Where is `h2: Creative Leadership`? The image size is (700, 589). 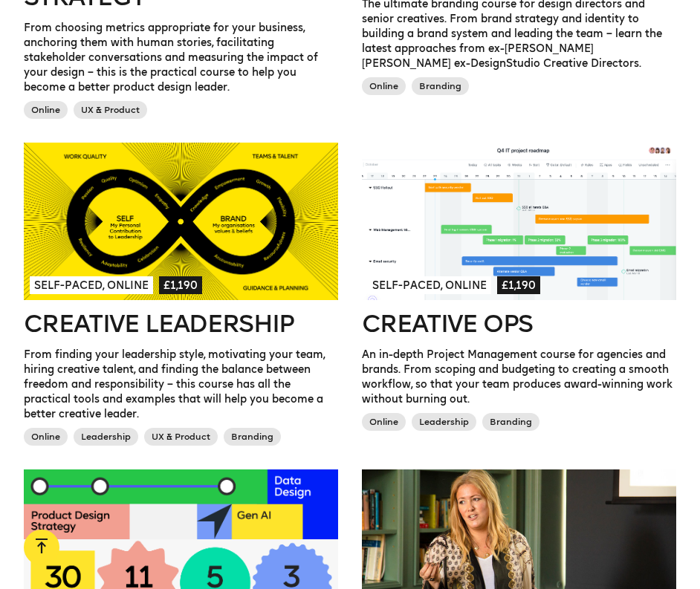 h2: Creative Leadership is located at coordinates (180, 324).